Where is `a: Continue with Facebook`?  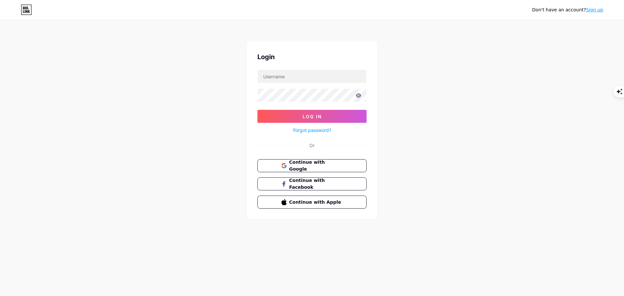 a: Continue with Facebook is located at coordinates (312, 184).